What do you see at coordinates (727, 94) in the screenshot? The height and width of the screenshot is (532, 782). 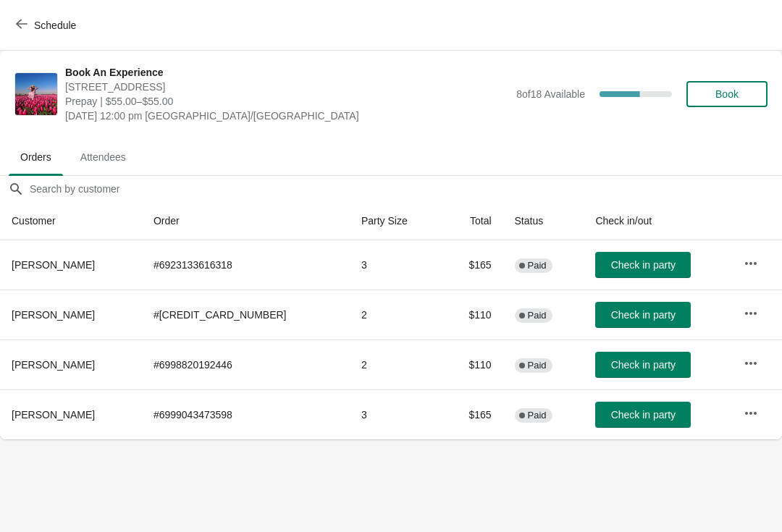 I see `button: Book` at bounding box center [727, 94].